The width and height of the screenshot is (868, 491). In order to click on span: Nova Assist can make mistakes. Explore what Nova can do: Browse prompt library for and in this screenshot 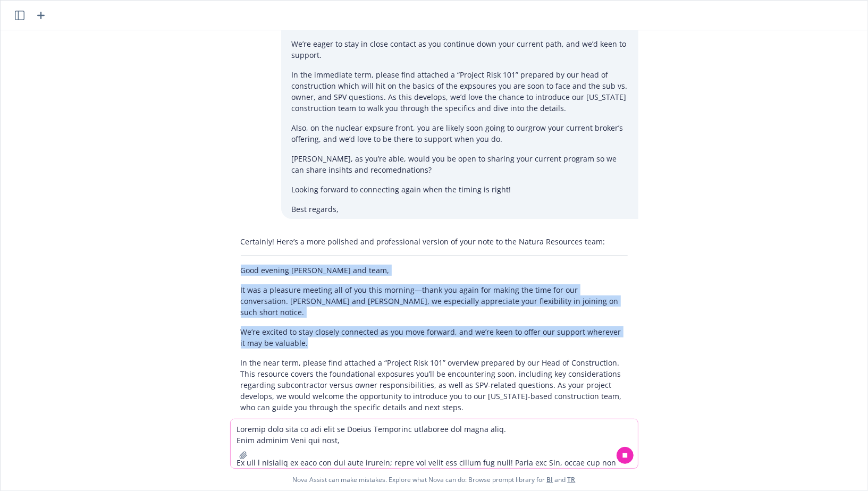, I will do `click(434, 479)`.